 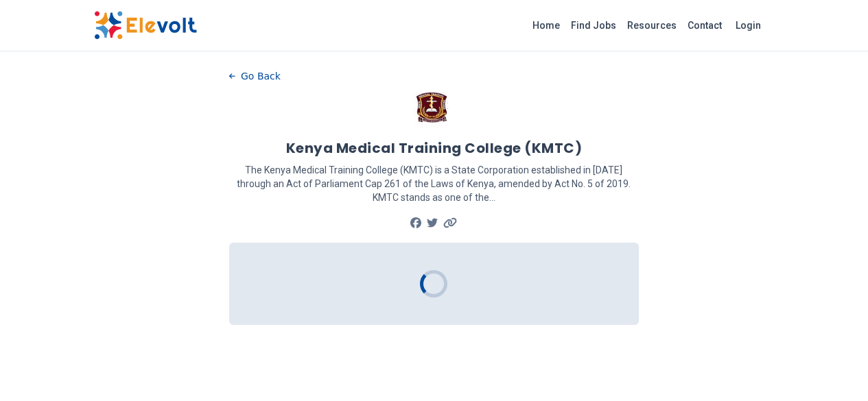 I want to click on img: Elevolt, so click(x=146, y=25).